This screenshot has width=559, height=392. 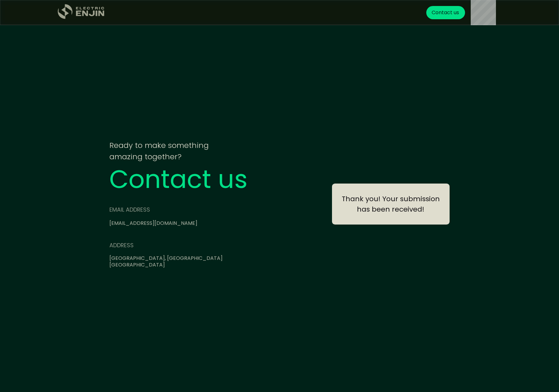 I want to click on div: Email Form success, so click(x=391, y=204).